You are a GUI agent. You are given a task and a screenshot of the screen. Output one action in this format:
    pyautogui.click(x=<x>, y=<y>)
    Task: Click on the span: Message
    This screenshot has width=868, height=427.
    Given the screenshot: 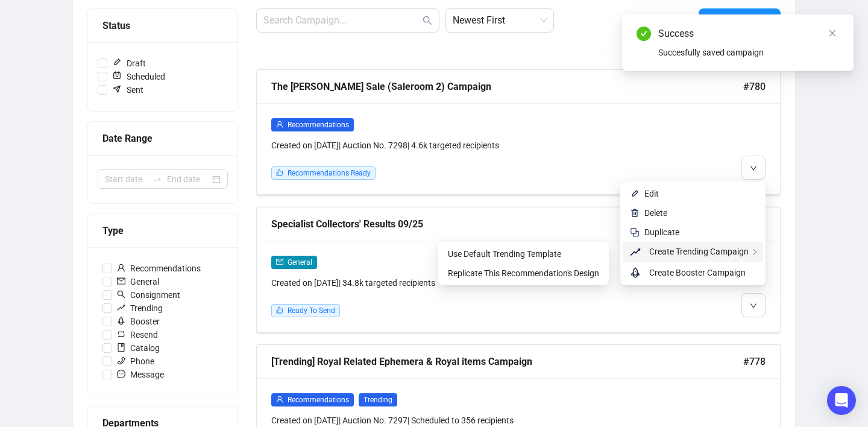 What is the action you would take?
    pyautogui.click(x=140, y=375)
    